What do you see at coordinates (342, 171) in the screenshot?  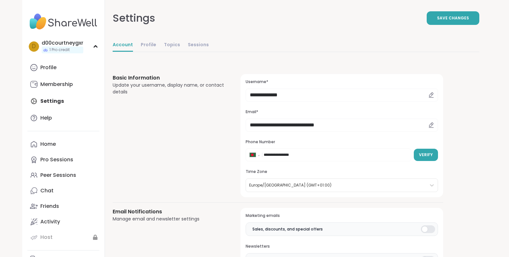 I see `h3: Time Zone` at bounding box center [342, 171].